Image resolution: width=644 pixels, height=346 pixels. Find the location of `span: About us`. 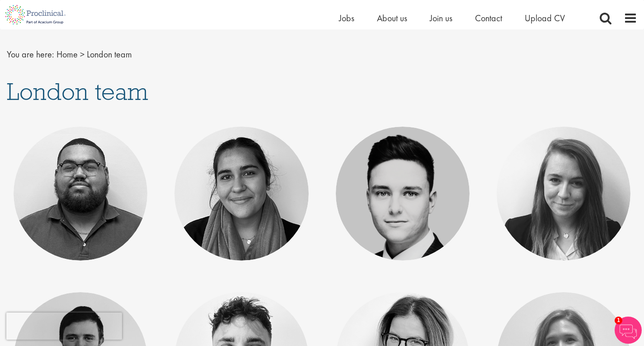

span: About us is located at coordinates (392, 18).